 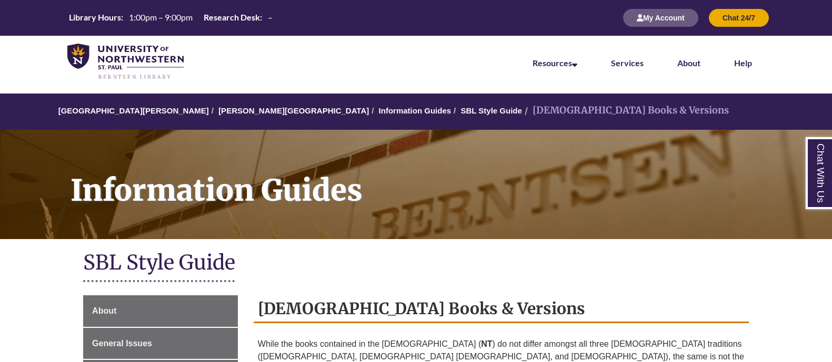 I want to click on h1: SBL Style Guide, so click(x=416, y=264).